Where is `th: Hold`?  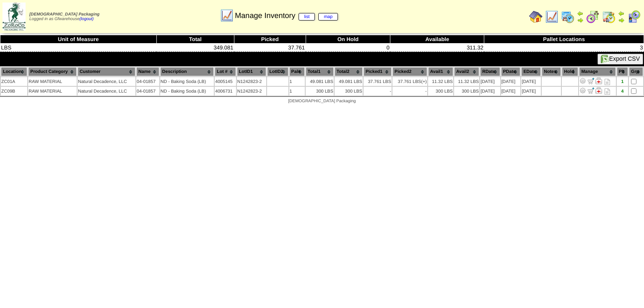 th: Hold is located at coordinates (570, 72).